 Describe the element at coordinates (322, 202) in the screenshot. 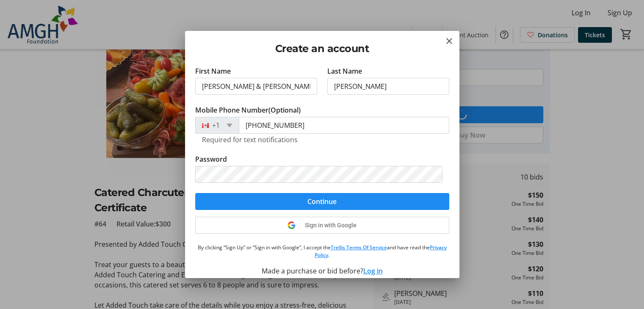

I see `button: Continue` at that location.